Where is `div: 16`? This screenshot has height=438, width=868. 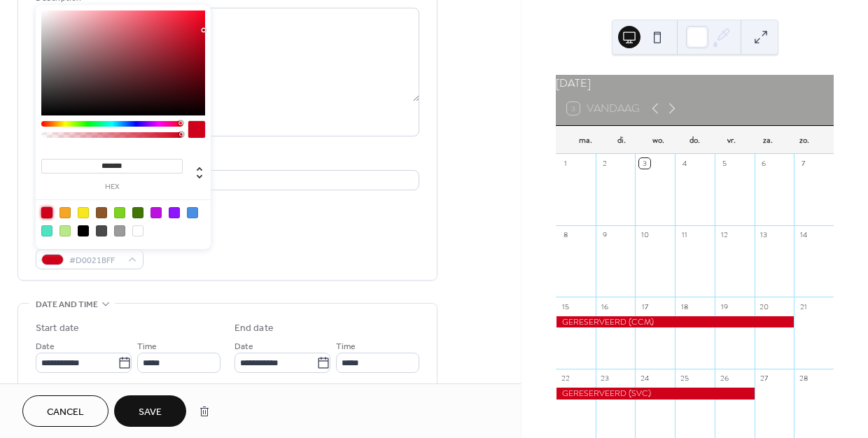 div: 16 is located at coordinates (605, 306).